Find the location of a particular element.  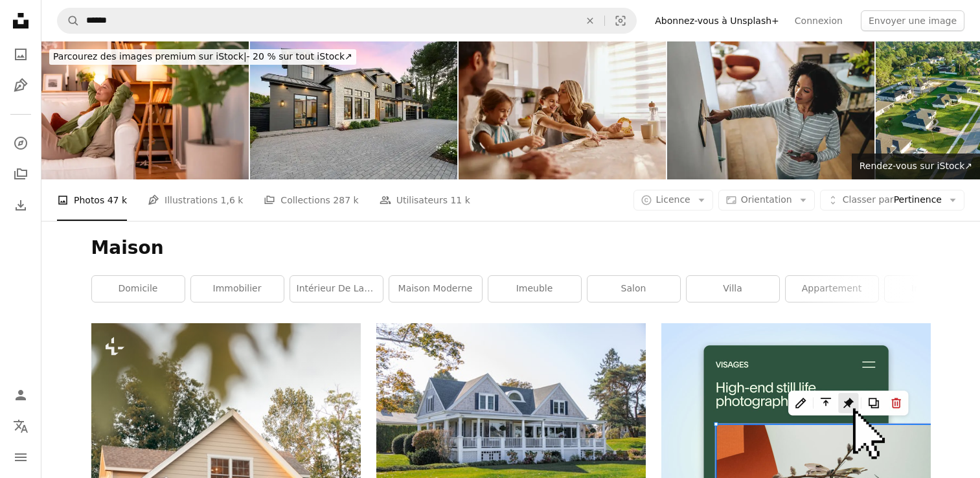

img: Mère et fille aimantes faisant un gâteau avec leur famille à la maison. is located at coordinates (563, 110).